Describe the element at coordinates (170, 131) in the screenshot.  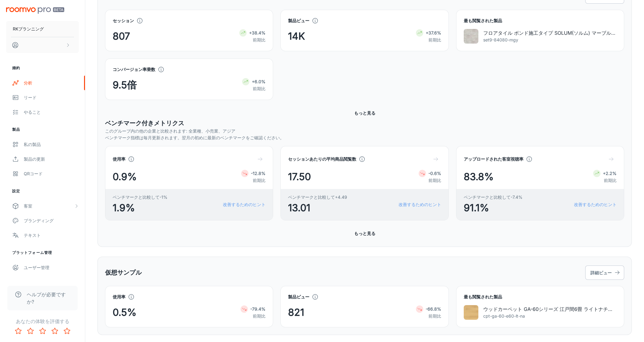
I see `font: このグループ内の他の企業と比較されます: 全業種、小売業、アジア` at that location.